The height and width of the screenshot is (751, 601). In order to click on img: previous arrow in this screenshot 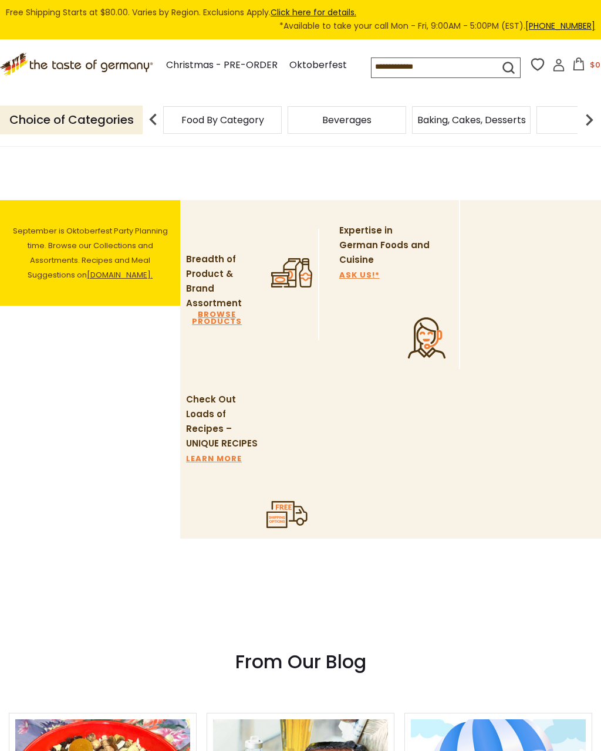, I will do `click(153, 120)`.